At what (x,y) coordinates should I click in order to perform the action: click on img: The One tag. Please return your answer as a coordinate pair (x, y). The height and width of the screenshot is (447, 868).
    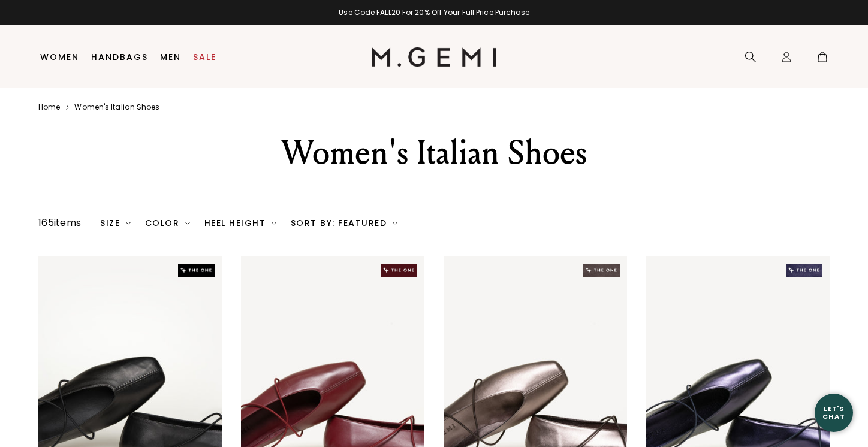
    Looking at the image, I should click on (196, 270).